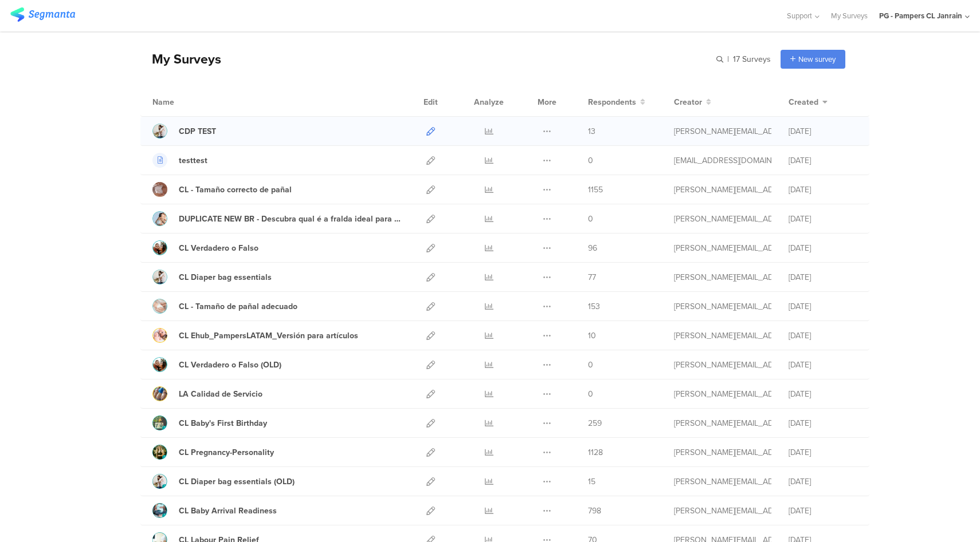 The height and width of the screenshot is (542, 980). I want to click on span: 10, so click(592, 336).